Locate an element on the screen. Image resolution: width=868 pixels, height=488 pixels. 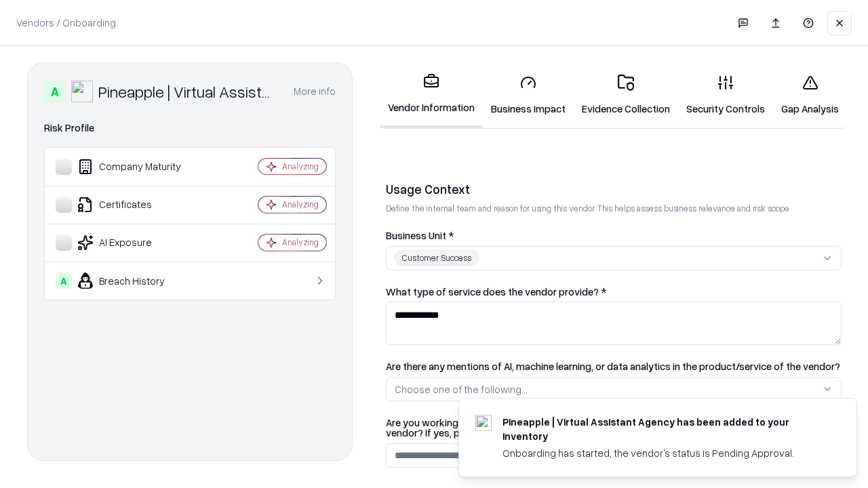
a: Business Impact is located at coordinates (528, 95).